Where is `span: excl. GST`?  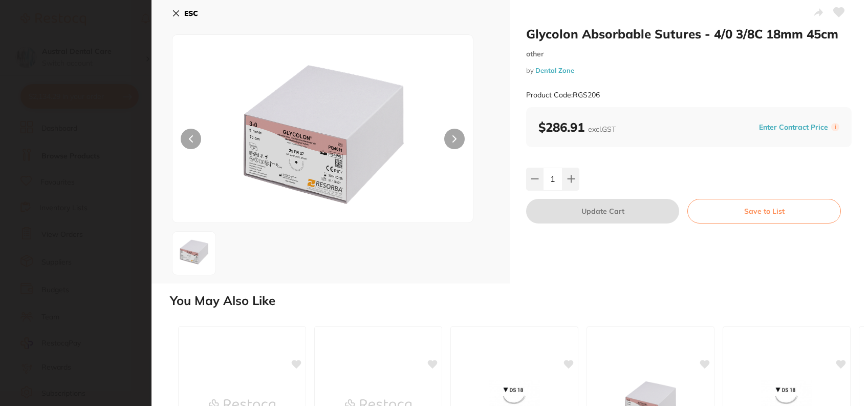
span: excl. GST is located at coordinates (602, 129).